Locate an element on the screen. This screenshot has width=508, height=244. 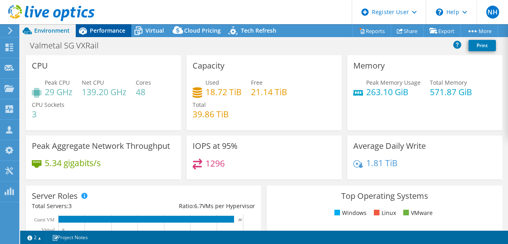
a: Print is located at coordinates (482, 46).